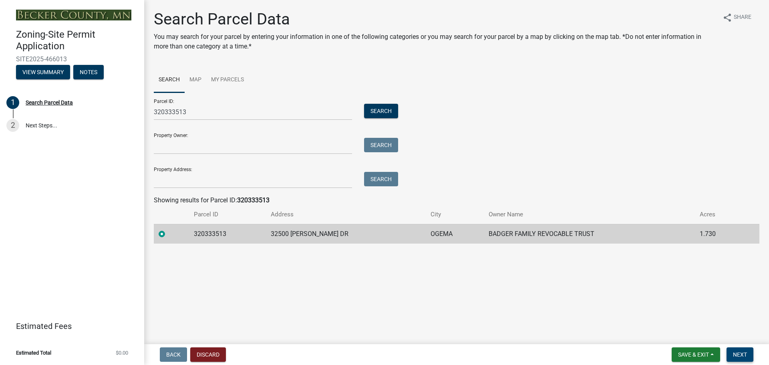 The width and height of the screenshot is (769, 365). Describe the element at coordinates (719, 234) in the screenshot. I see `td: 1.730` at that location.